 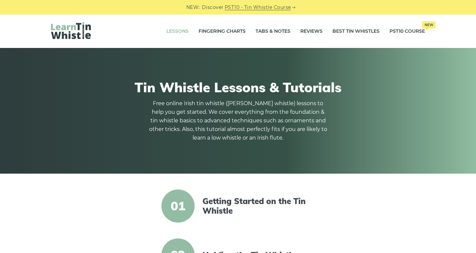 What do you see at coordinates (356, 31) in the screenshot?
I see `a: Best Tin Whistles` at bounding box center [356, 31].